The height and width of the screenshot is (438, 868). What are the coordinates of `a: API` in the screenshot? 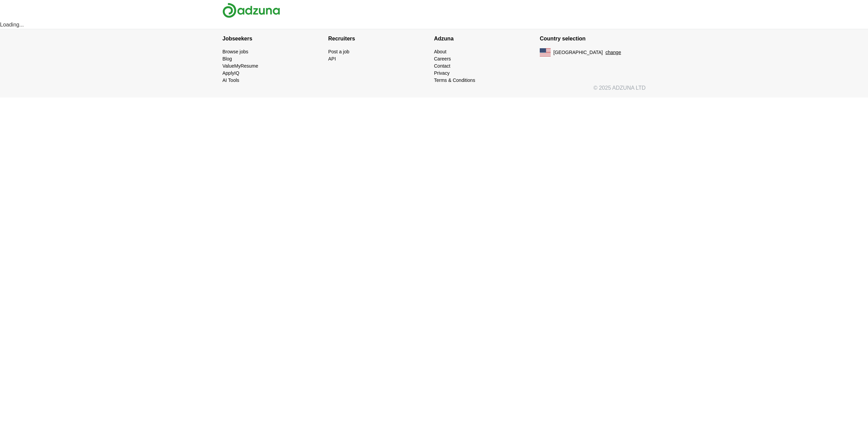 It's located at (332, 58).